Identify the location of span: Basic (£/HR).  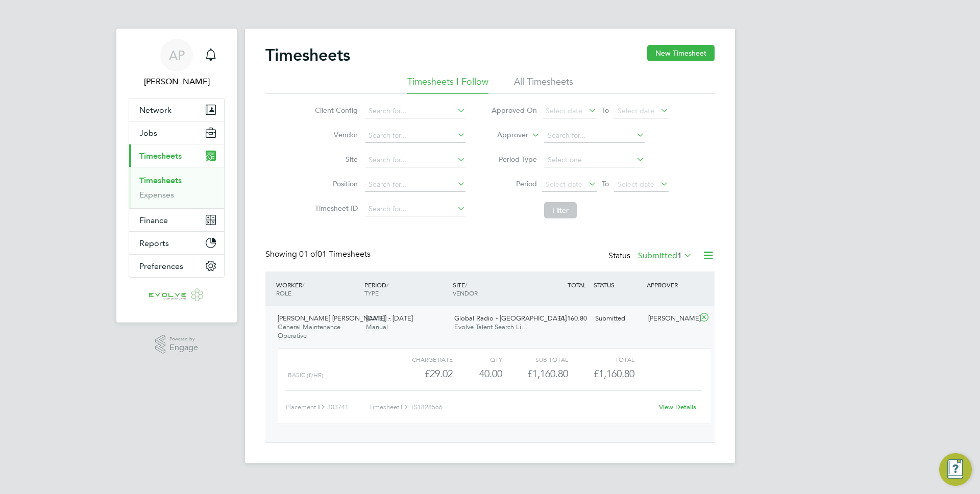
(305, 375).